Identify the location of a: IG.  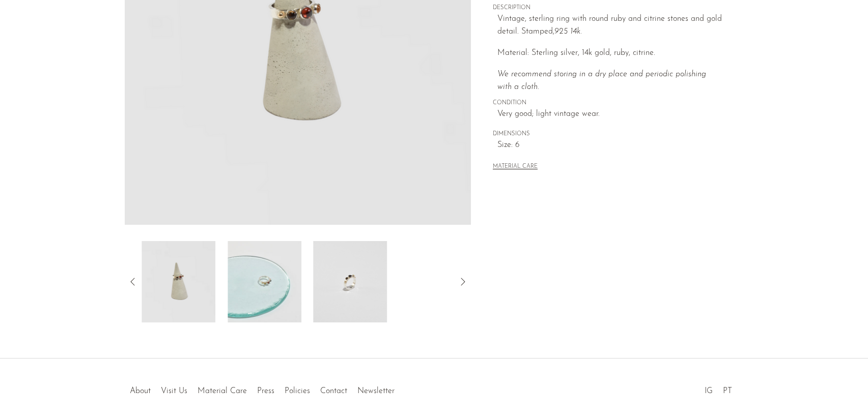
(709, 392).